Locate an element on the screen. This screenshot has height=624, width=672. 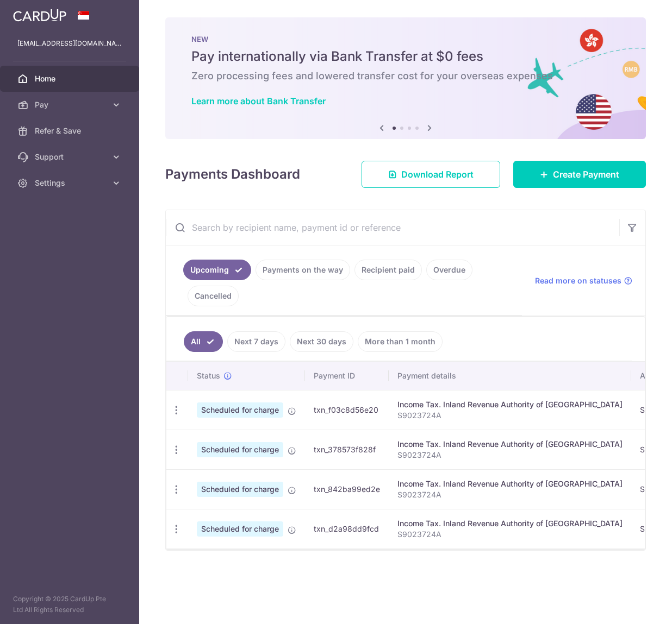
h6: Zero processing fees and lowered transfer cost for your overseas expenses is located at coordinates (406, 76).